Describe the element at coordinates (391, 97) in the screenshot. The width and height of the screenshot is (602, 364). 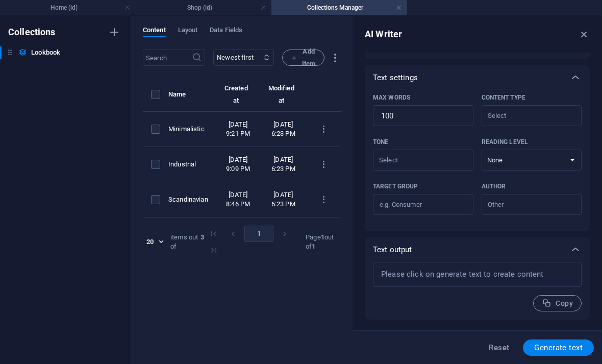
I see `p: Max words` at that location.